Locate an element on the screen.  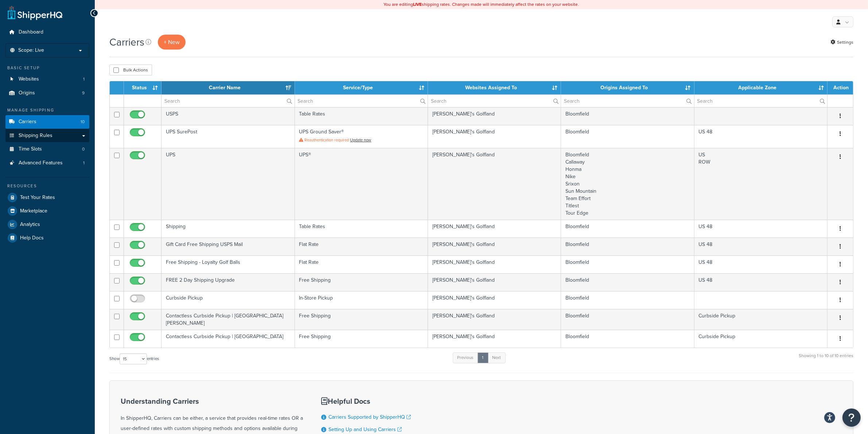
td: UPS SurePost is located at coordinates (228, 136).